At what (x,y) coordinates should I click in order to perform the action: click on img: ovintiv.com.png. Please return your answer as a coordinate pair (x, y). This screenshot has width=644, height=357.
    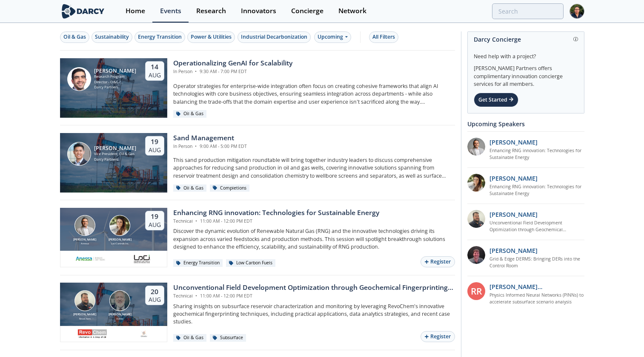
    Looking at the image, I should click on (144, 334).